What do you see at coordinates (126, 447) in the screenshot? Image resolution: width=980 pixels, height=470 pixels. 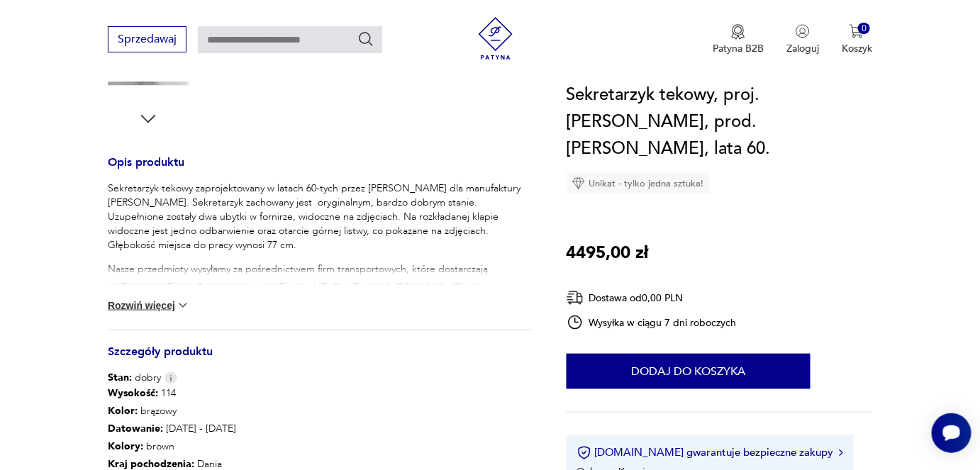 I see `b: Kolory :` at bounding box center [126, 447].